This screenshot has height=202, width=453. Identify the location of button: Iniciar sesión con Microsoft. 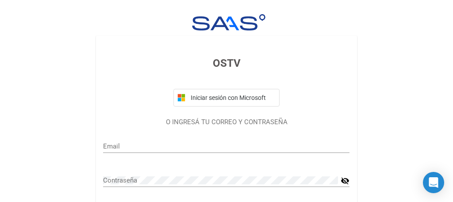
(227, 98).